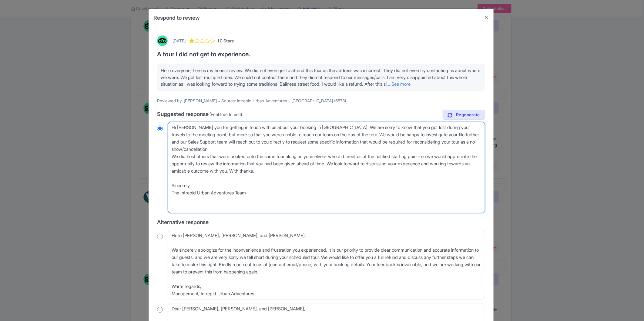 The height and width of the screenshot is (321, 644). I want to click on span: Regenerate, so click(468, 115).